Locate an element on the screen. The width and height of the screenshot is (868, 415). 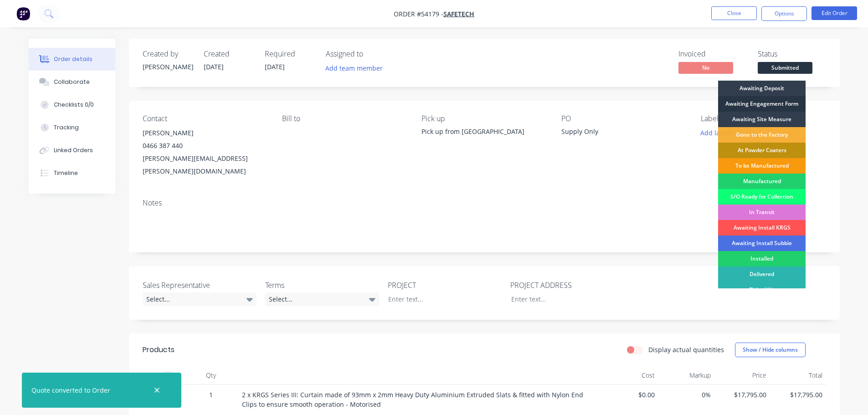
div: Linked Orders is located at coordinates (73, 150).